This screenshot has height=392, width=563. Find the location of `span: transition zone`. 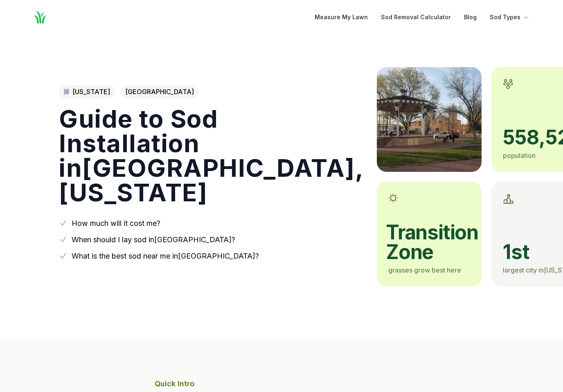

span: transition zone is located at coordinates (428, 242).